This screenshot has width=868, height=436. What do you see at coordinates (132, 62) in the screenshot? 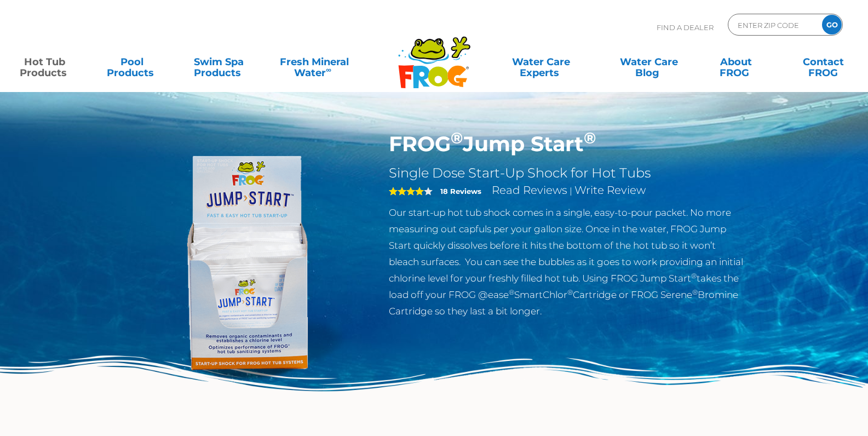
I see `a: PoolProducts` at bounding box center [132, 62].